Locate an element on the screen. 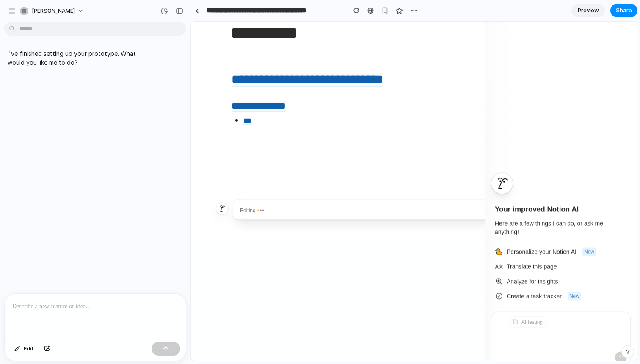 This screenshot has height=364, width=640. p: I've finished setting up your prototype. What would you like me to do? is located at coordinates (78, 58).